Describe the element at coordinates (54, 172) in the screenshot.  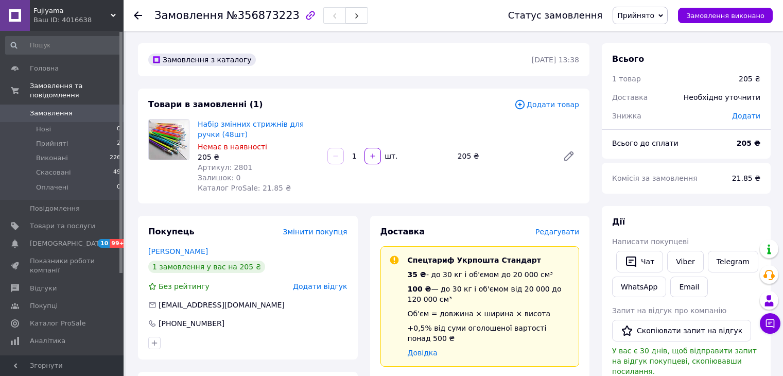
I see `span: Скасовані` at that location.